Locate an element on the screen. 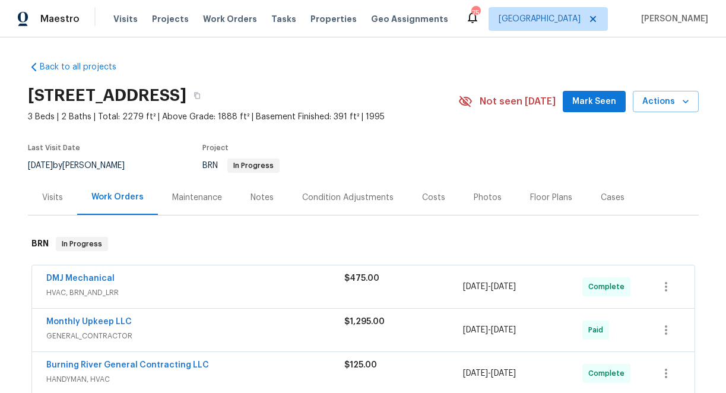 This screenshot has height=393, width=726. div: Maintenance is located at coordinates (197, 198).